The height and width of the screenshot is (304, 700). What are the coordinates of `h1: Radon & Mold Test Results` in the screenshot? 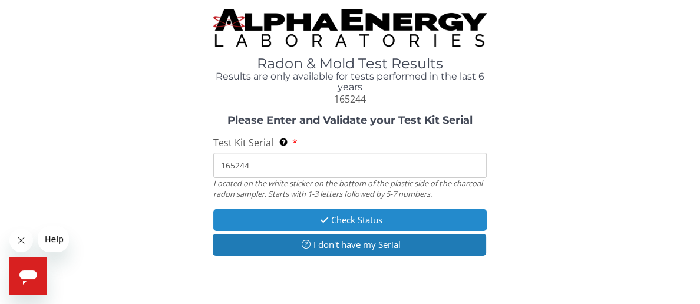 It's located at (349, 64).